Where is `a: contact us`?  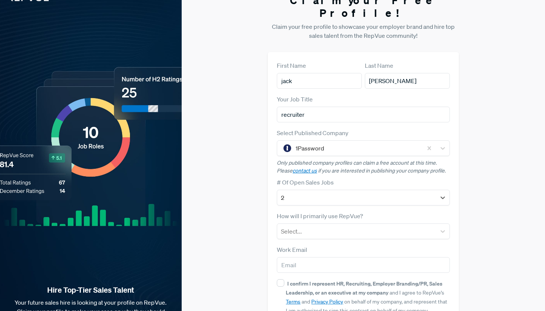
a: contact us is located at coordinates (305, 171).